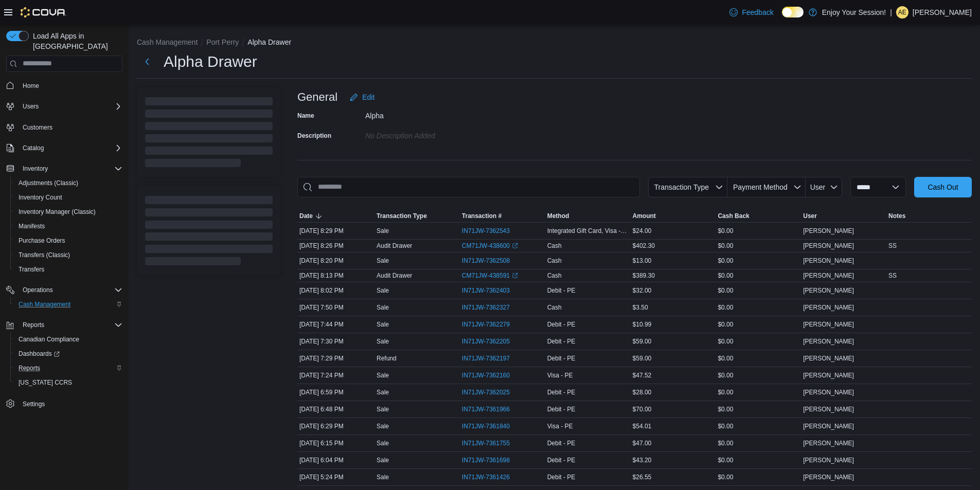 This screenshot has width=980, height=490. I want to click on button: Date, so click(336, 216).